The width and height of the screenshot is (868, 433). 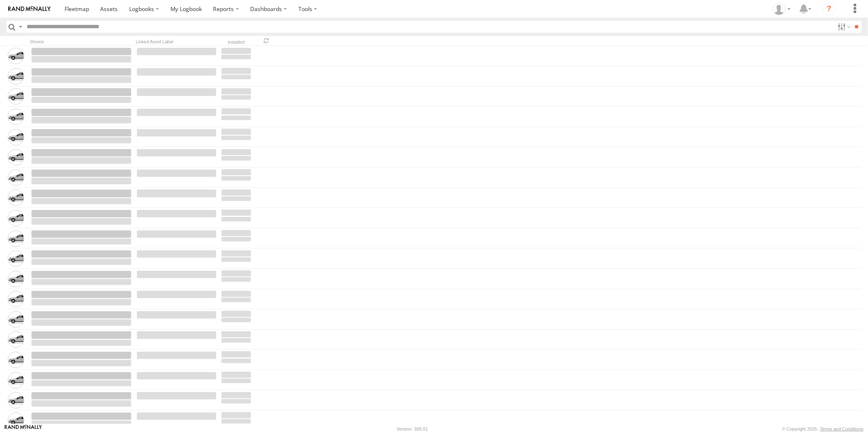 What do you see at coordinates (842, 429) in the screenshot?
I see `a: Terms and Conditions` at bounding box center [842, 429].